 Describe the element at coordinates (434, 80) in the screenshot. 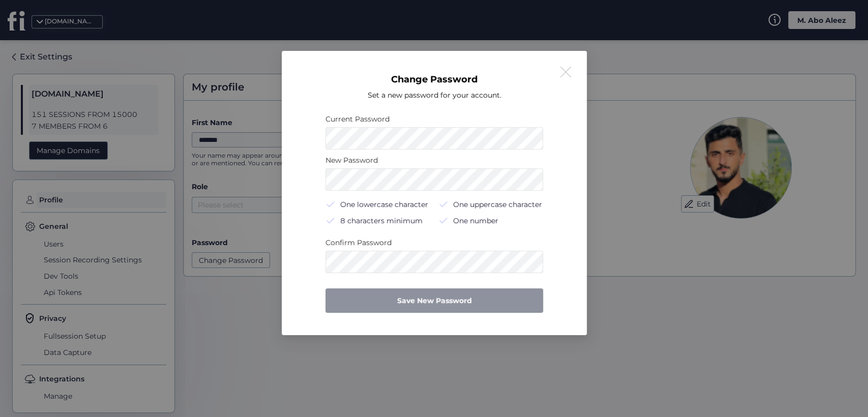

I see `div: Change Password` at that location.